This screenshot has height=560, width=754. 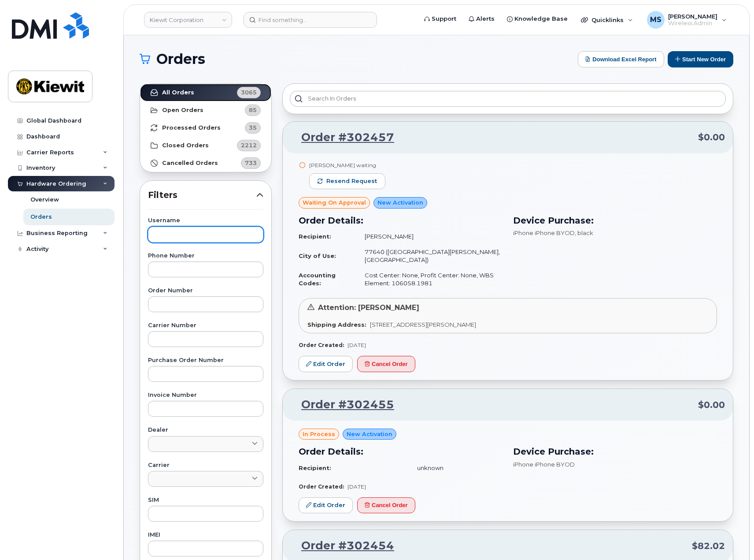 I want to click on a: Order #302455, so click(x=342, y=405).